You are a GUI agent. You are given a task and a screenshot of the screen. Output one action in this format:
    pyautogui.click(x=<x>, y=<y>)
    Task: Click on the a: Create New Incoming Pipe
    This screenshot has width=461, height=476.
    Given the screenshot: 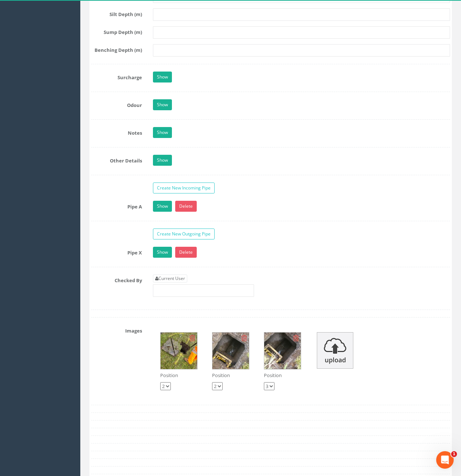 What is the action you would take?
    pyautogui.click(x=183, y=188)
    